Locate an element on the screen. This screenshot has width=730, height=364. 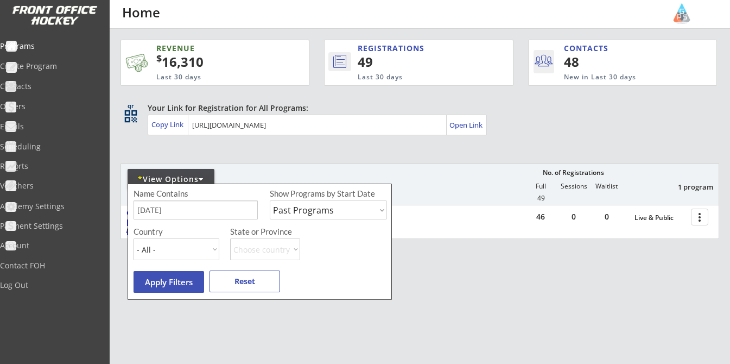
div: Copy Link is located at coordinates (168, 124).